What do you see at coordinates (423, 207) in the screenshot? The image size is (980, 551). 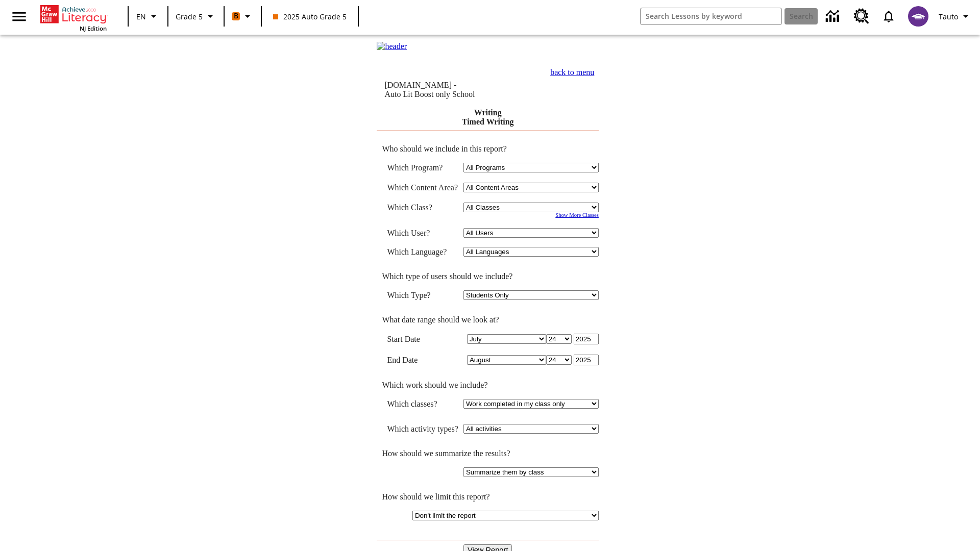 I see `td: Which Class?` at bounding box center [423, 207].